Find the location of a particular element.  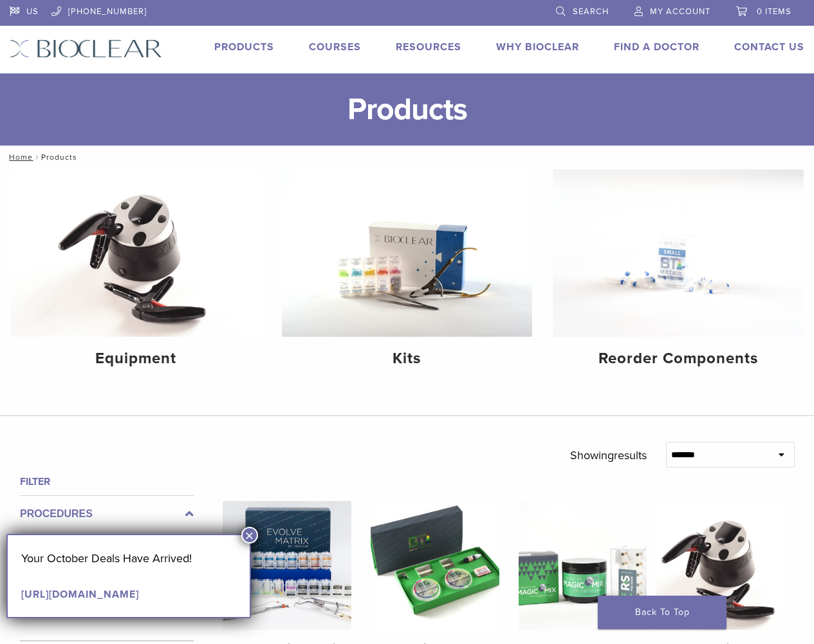

img: Bioclear is located at coordinates (85, 48).